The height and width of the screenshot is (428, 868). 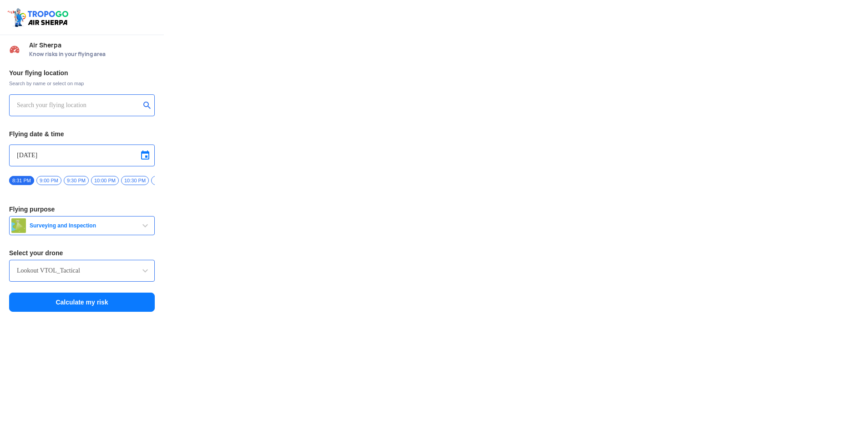 What do you see at coordinates (82, 226) in the screenshot?
I see `button: Surveying and Inspection` at bounding box center [82, 226].